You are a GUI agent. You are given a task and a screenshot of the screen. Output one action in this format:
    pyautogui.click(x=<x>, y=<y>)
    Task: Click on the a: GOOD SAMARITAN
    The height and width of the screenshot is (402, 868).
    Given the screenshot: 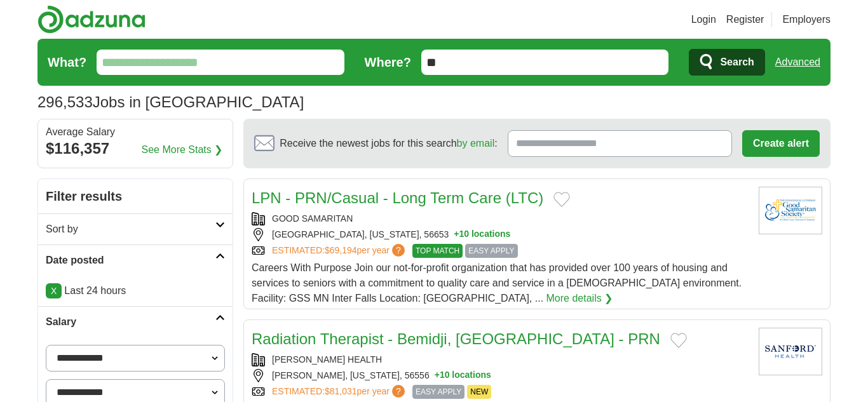 What is the action you would take?
    pyautogui.click(x=312, y=218)
    